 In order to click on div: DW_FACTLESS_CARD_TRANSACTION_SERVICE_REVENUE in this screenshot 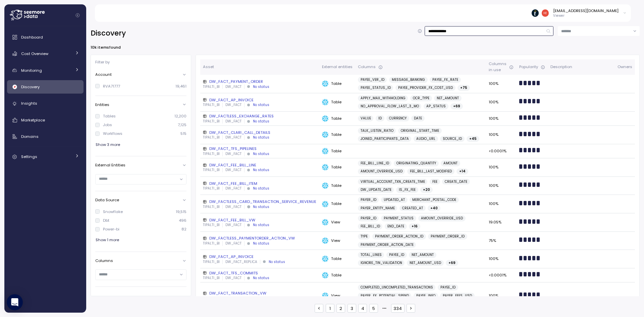, I will do `click(259, 201)`.